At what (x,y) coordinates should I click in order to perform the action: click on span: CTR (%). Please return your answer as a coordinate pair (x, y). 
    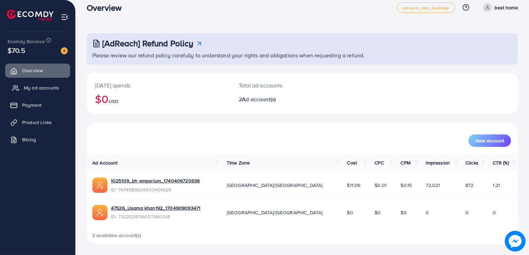
    Looking at the image, I should click on (501, 163).